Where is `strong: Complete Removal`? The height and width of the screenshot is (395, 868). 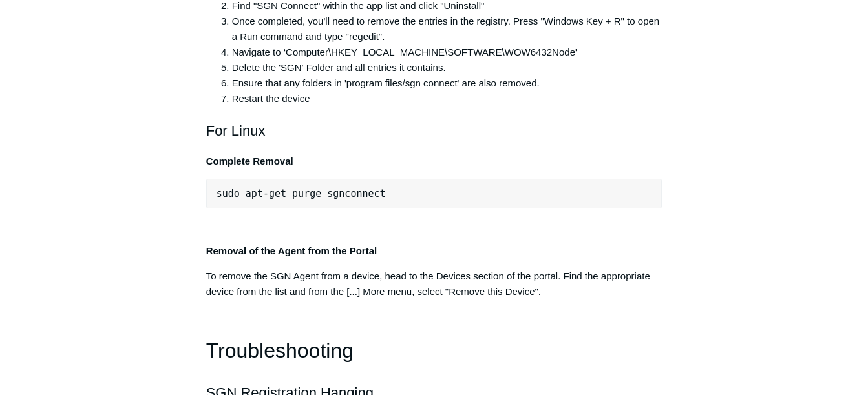 strong: Complete Removal is located at coordinates (249, 161).